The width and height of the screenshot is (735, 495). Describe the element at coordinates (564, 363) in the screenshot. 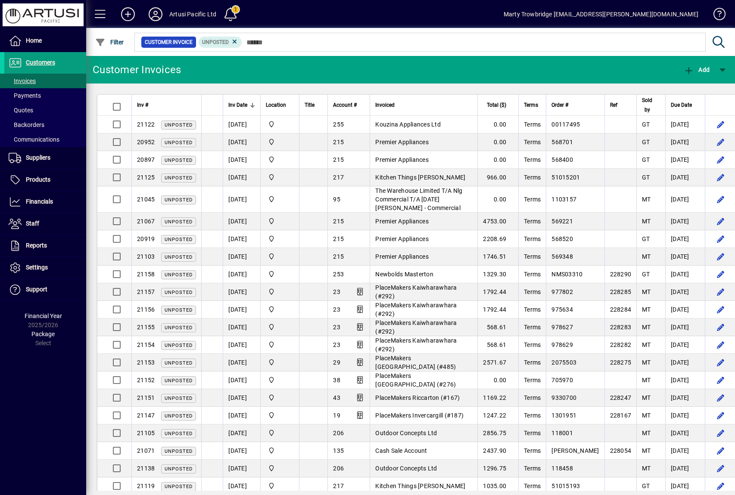

I see `span: 2075503` at that location.